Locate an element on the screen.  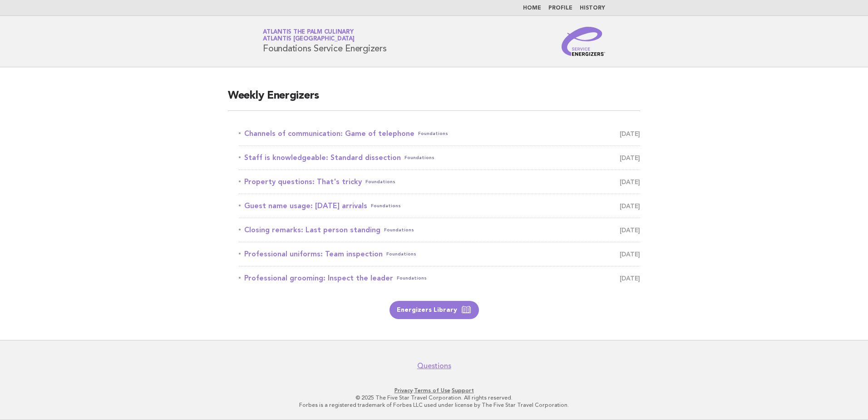
p: © 2025 The Five Star Travel Corporation. All rights reserved. is located at coordinates (434, 397).